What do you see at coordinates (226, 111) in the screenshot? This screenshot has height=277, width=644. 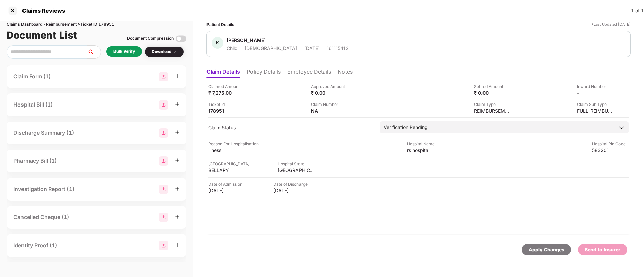 I see `div: 178951` at bounding box center [226, 111].